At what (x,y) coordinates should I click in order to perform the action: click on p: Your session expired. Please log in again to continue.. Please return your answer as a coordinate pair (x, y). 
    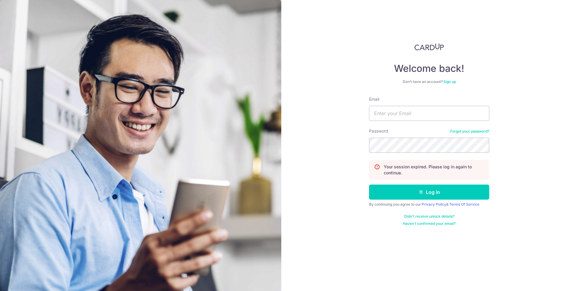
    Looking at the image, I should click on (434, 170).